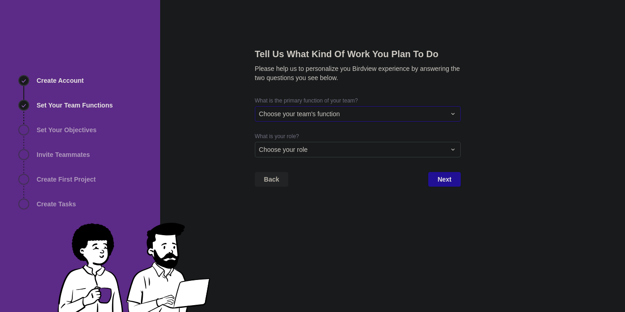 The image size is (625, 312). I want to click on span: Set Your Team Functions, so click(75, 105).